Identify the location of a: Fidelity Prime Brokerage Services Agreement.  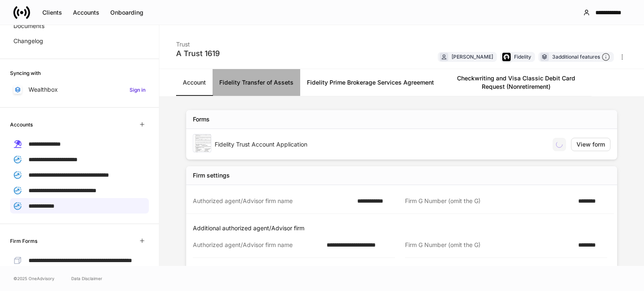
(370, 82).